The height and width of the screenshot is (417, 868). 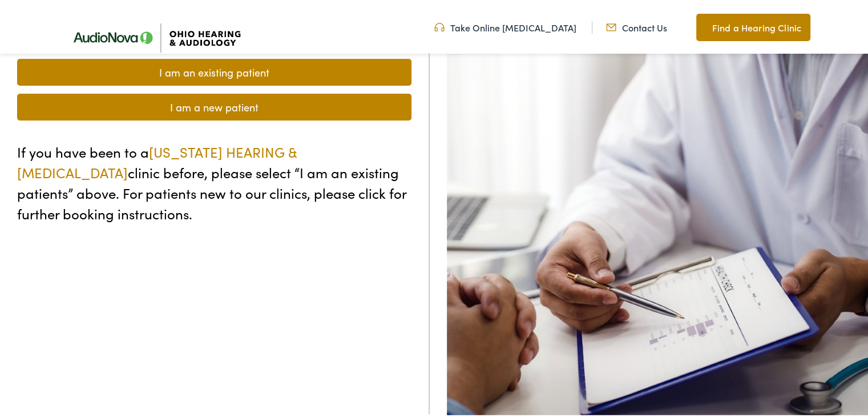 What do you see at coordinates (214, 104) in the screenshot?
I see `a: I am a new patient` at bounding box center [214, 104].